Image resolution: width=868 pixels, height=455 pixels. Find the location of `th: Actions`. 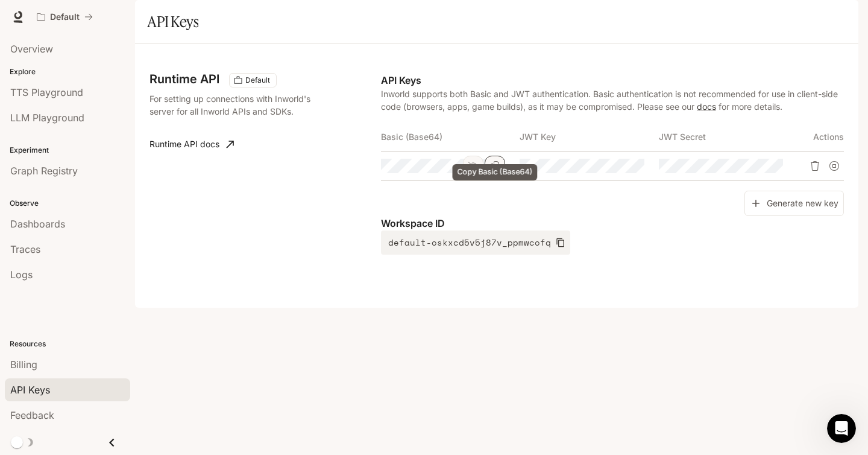

th: Actions is located at coordinates (821, 137).